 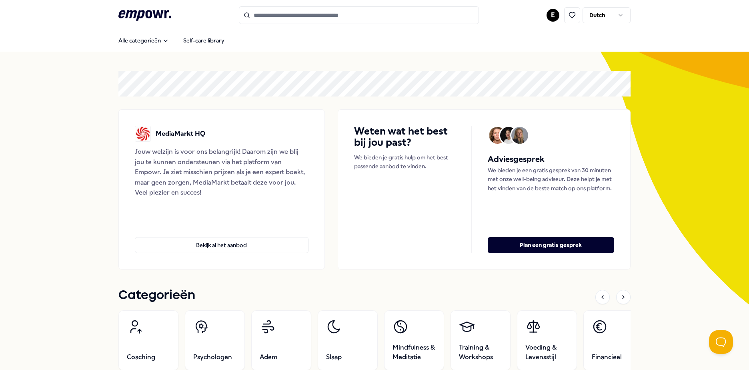 I want to click on span: Slaap, so click(x=334, y=357).